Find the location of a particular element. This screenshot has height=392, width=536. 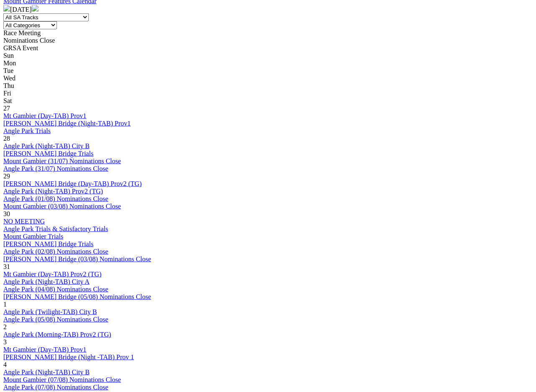

img: chevron-right-pager-white.svg is located at coordinates (35, 8).